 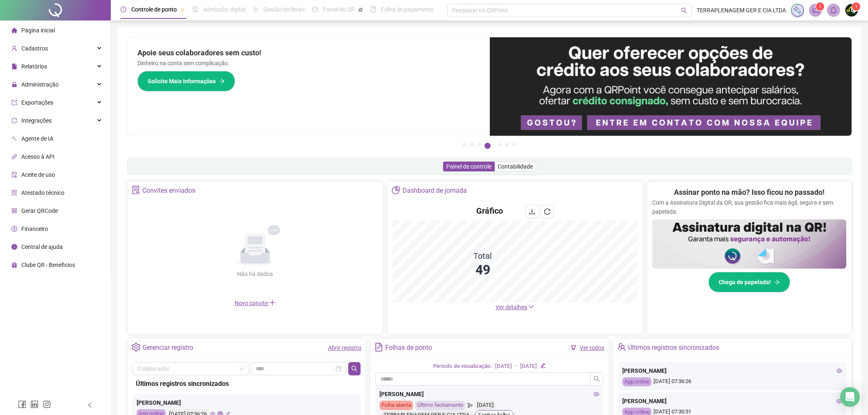 I want to click on span: reload, so click(x=548, y=212).